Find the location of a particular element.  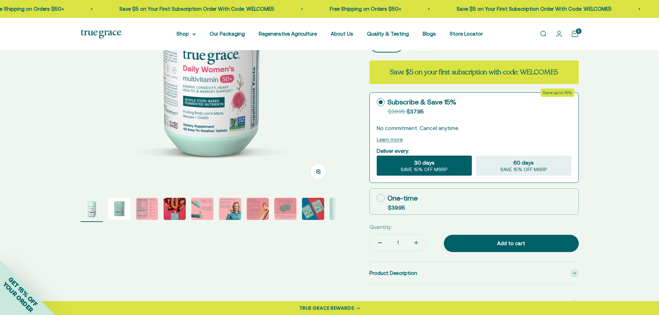

cart-count: 2 is located at coordinates (579, 31).